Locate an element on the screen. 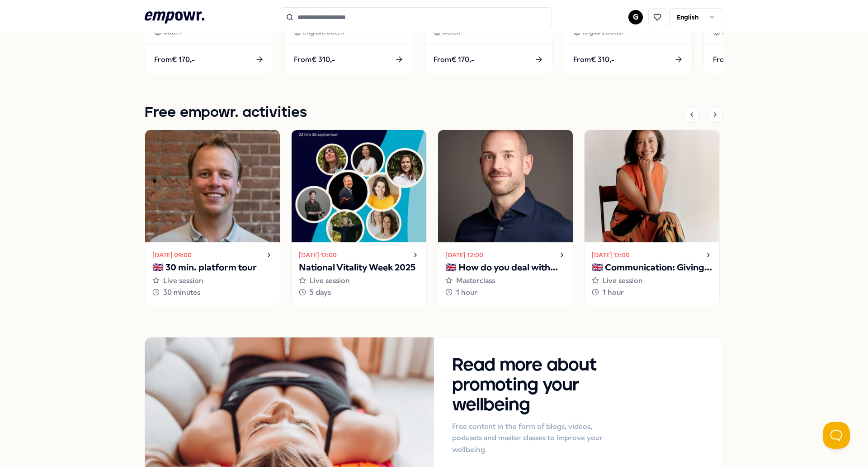  p: Free content in the form of blogs, videos, podcasts and master classes to improve your wellbeing is located at coordinates (536, 438).